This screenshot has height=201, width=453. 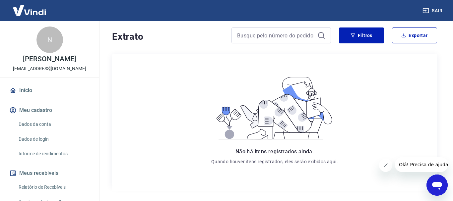 What do you see at coordinates (53, 187) in the screenshot?
I see `a: Relatório de Recebíveis` at bounding box center [53, 187].